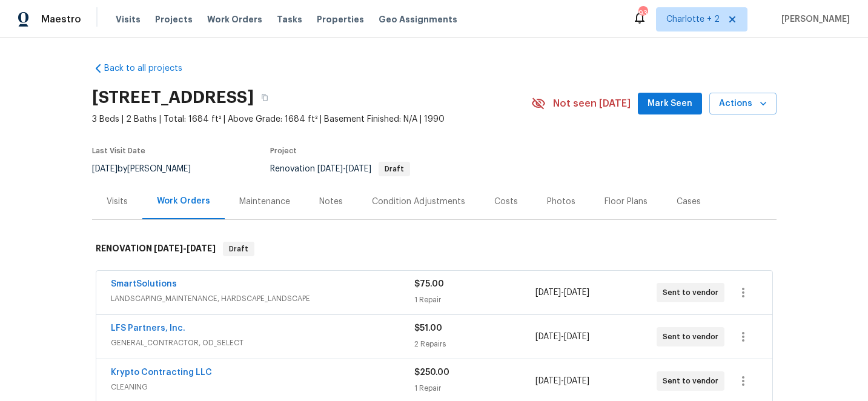 The image size is (868, 401). I want to click on span: Maestro, so click(61, 20).